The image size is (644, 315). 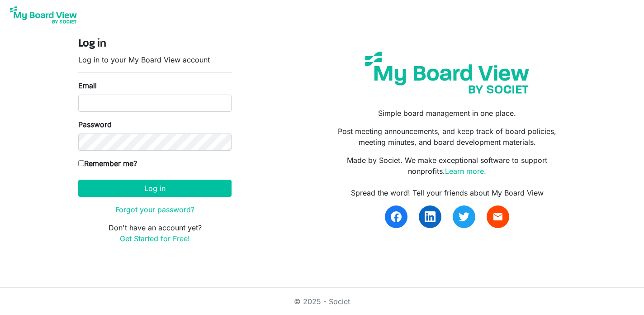 What do you see at coordinates (155, 60) in the screenshot?
I see `p: Log in to your My Board View account` at bounding box center [155, 60].